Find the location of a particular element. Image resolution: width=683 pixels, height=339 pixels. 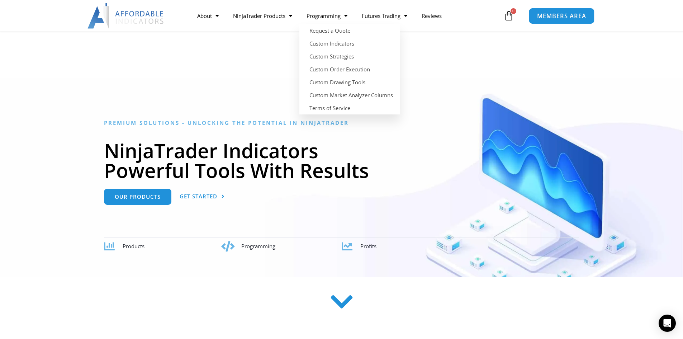

h6: Premium Solutions - Unlocking the Potential in NinjaTrader is located at coordinates (341, 123).